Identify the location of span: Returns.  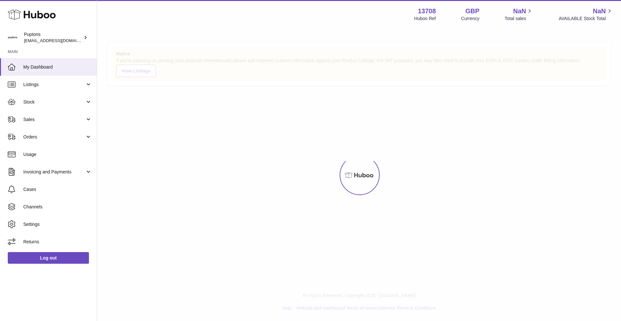
(58, 242).